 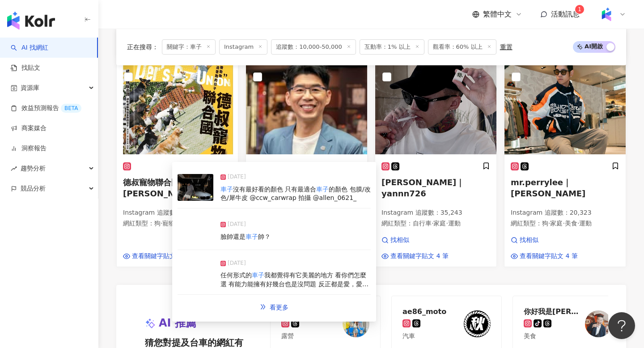 What do you see at coordinates (579, 10) in the screenshot?
I see `sup: 1` at bounding box center [579, 10].